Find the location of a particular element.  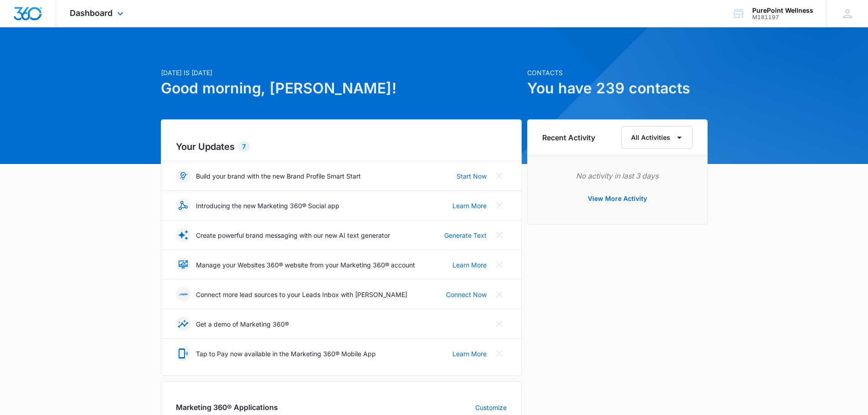

div: 7 is located at coordinates (244, 147).